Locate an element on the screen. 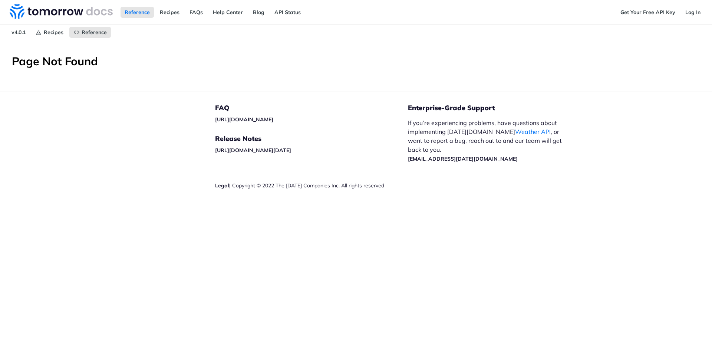  a: FAQs is located at coordinates (196, 12).